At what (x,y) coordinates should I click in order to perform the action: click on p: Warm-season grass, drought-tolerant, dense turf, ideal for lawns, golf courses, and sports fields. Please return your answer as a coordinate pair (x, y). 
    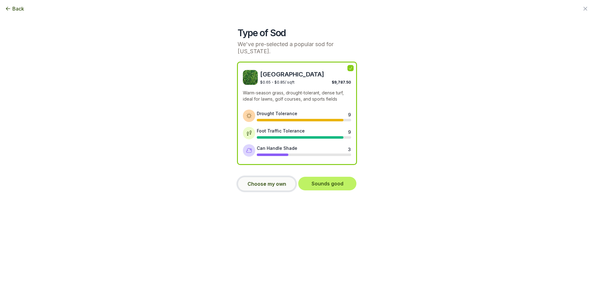
    Looking at the image, I should click on (297, 96).